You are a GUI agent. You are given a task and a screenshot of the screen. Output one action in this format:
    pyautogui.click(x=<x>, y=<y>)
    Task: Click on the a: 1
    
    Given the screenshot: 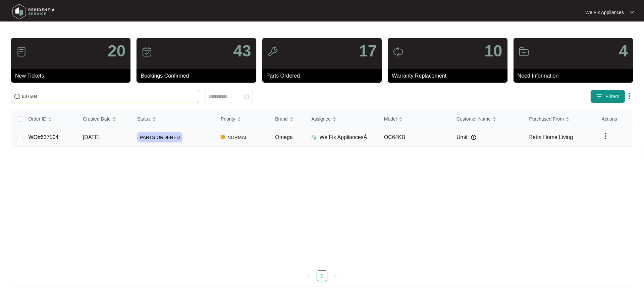 What is the action you would take?
    pyautogui.click(x=322, y=275)
    